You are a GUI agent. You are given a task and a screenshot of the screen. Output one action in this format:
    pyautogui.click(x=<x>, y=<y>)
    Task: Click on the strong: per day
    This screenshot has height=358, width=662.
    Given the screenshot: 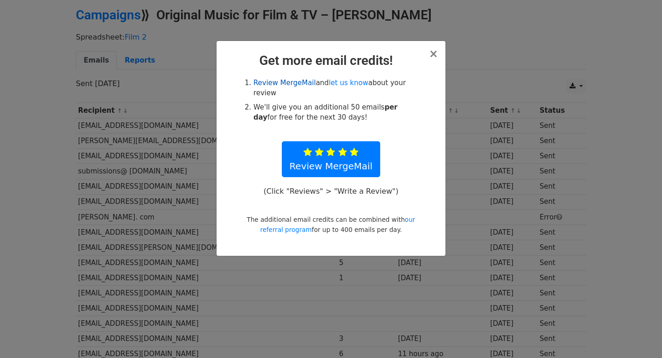 What is the action you would take?
    pyautogui.click(x=325, y=112)
    